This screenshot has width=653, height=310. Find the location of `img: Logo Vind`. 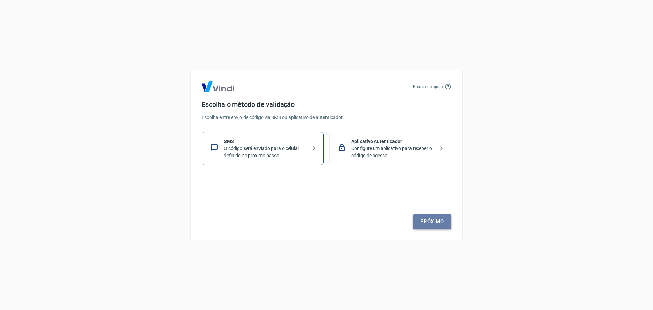

img: Logo Vind is located at coordinates (218, 87).